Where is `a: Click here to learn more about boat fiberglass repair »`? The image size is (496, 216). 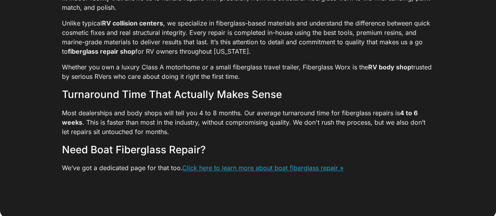 a: Click here to learn more about boat fiberglass repair » is located at coordinates (263, 168).